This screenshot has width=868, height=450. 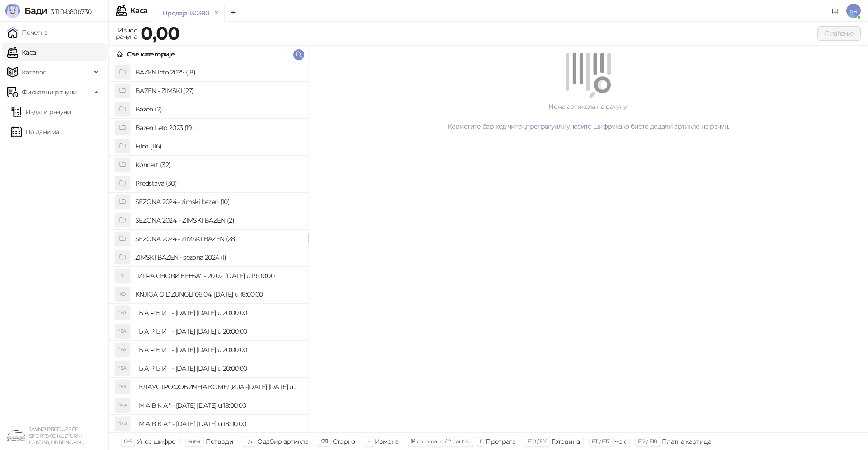 What do you see at coordinates (27, 33) in the screenshot?
I see `a: Почетна` at bounding box center [27, 33].